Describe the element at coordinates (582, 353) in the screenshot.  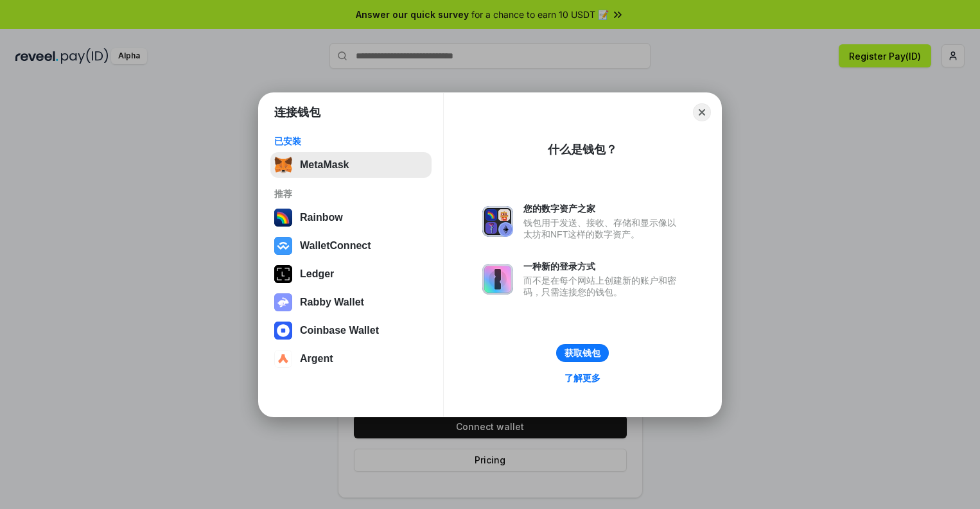
I see `button: 获取钱包` at that location.